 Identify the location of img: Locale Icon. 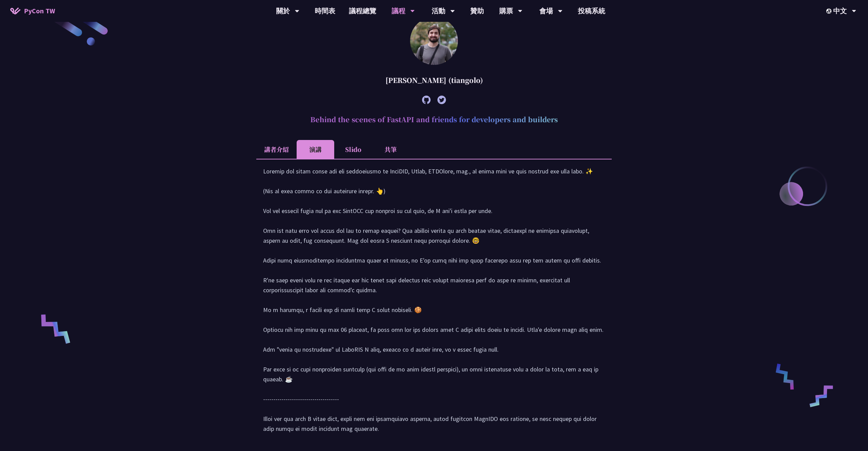
(829, 11).